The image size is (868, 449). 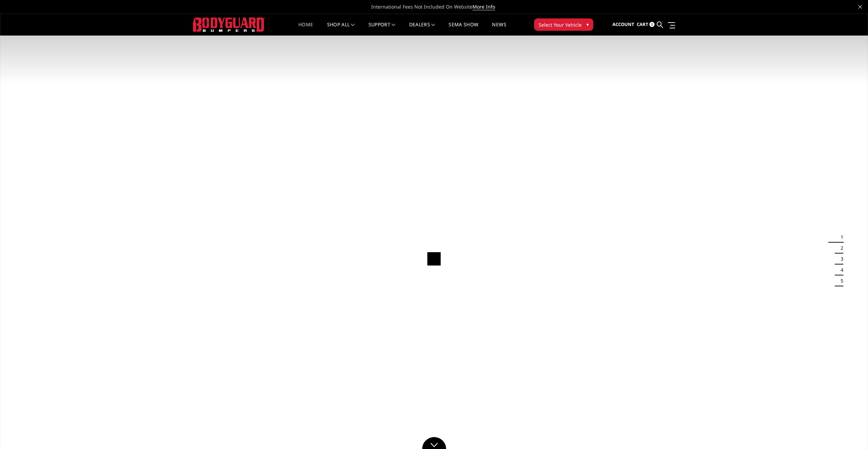 What do you see at coordinates (623, 24) in the screenshot?
I see `a: Account` at bounding box center [623, 24].